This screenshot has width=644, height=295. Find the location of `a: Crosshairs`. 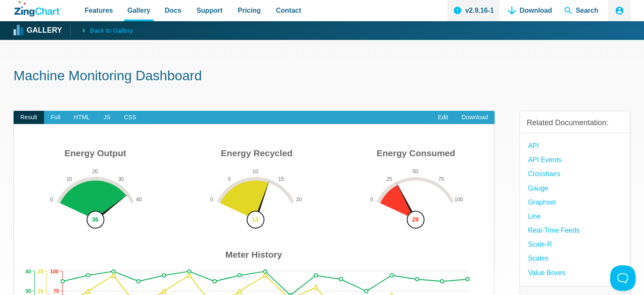

a: Crosshairs is located at coordinates (544, 173).